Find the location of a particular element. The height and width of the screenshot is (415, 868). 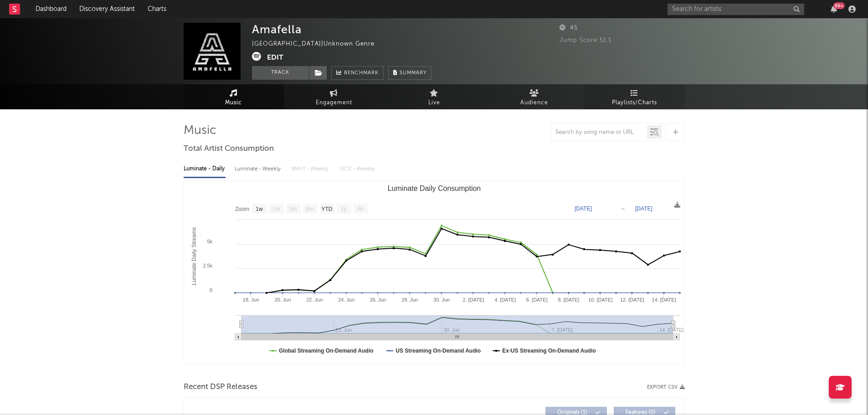

text: Luminate Daily Consumption is located at coordinates (434, 188).